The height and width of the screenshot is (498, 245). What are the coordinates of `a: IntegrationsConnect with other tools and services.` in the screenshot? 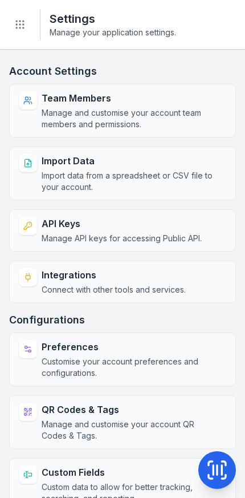 It's located at (123, 282).